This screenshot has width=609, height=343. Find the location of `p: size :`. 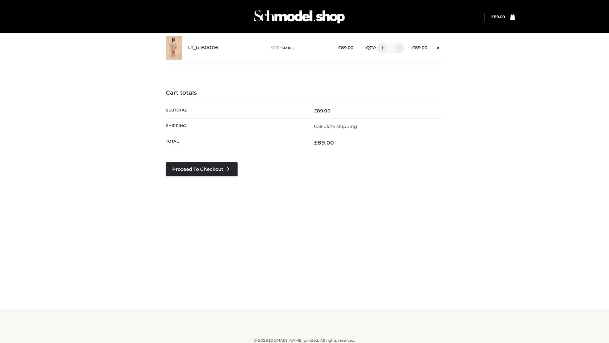

p: size : is located at coordinates (299, 48).